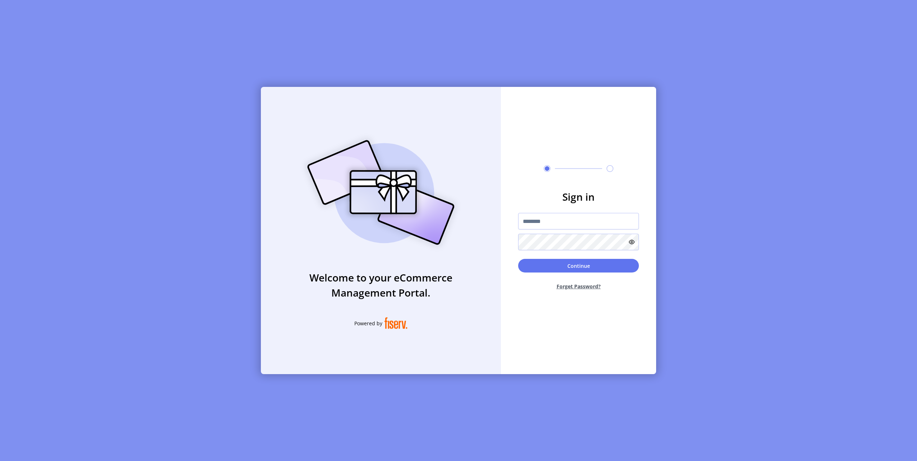 Image resolution: width=917 pixels, height=461 pixels. Describe the element at coordinates (579, 197) in the screenshot. I see `h3: Sign in` at that location.